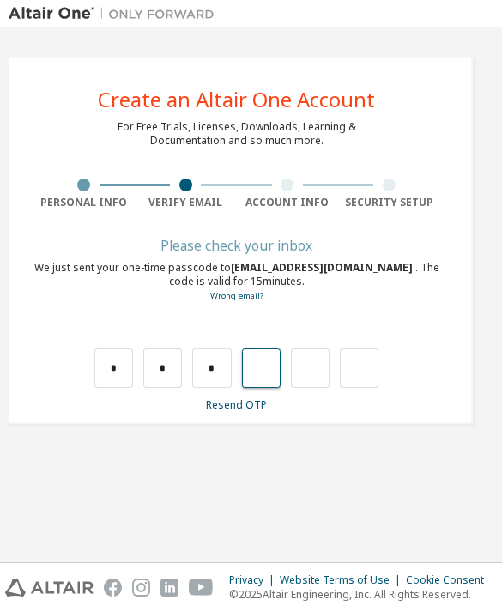 The height and width of the screenshot is (612, 502). Describe the element at coordinates (237, 281) in the screenshot. I see `div: We just sent your one-time passcode to . The code is valid for 15 minutes.` at that location.